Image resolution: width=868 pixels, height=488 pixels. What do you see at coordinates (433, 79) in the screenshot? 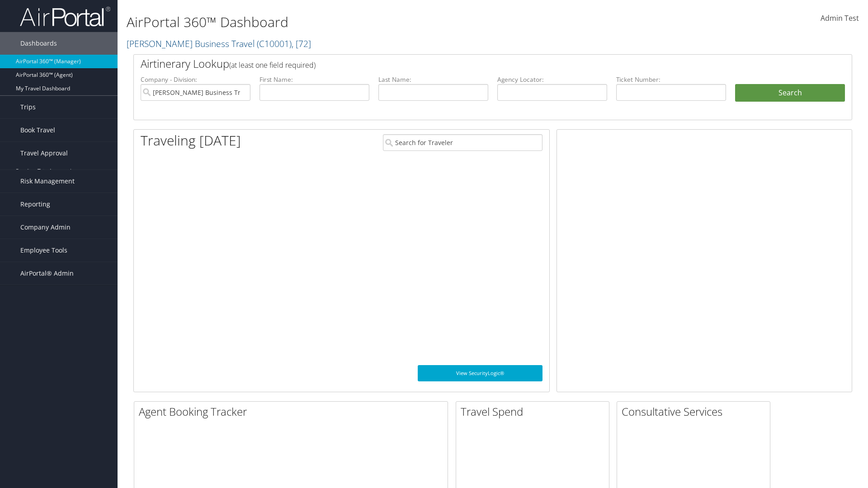
I see `label: Last Name:` at bounding box center [433, 79].